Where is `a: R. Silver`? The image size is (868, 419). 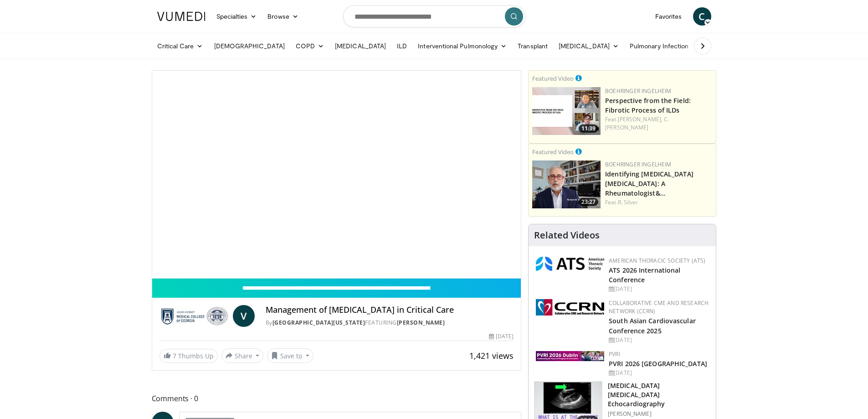 a: R. Silver is located at coordinates (627, 202).